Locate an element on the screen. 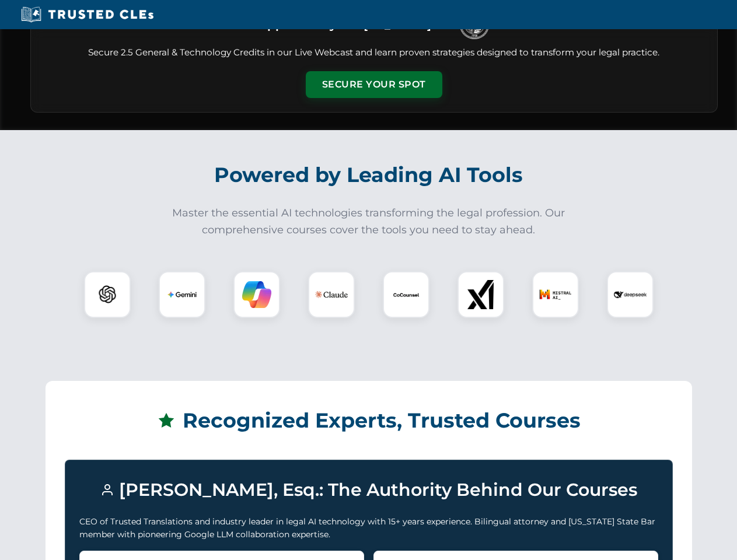 This screenshot has height=560, width=737. img: Copilot Logo is located at coordinates (257, 295).